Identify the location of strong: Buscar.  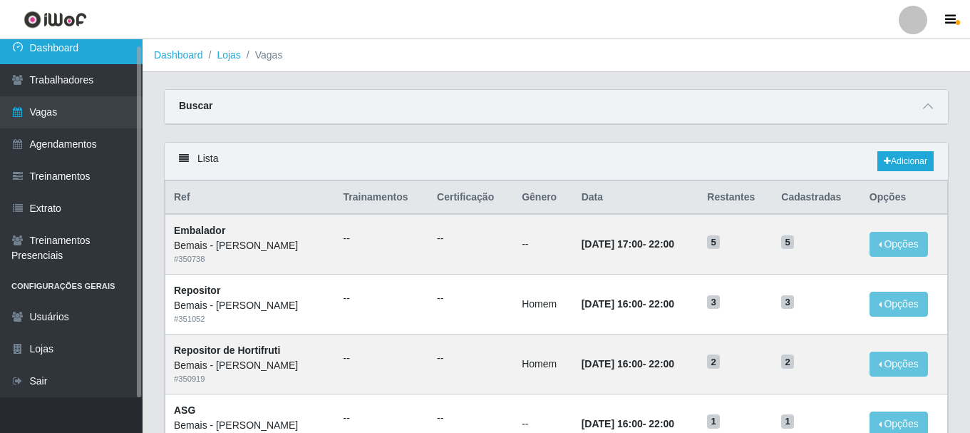
(195, 105).